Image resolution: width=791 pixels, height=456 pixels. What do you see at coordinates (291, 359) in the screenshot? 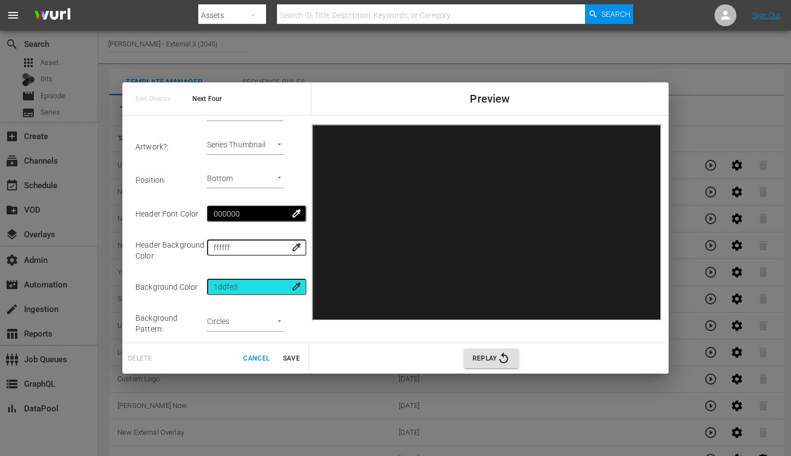
I see `button: Save` at bounding box center [291, 359].